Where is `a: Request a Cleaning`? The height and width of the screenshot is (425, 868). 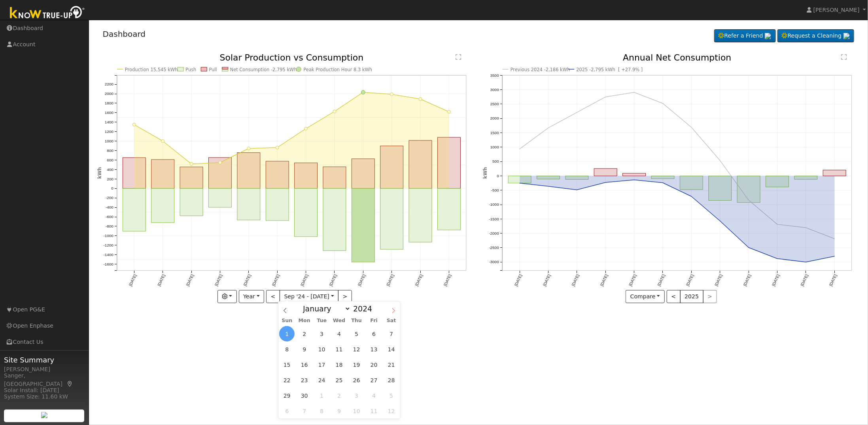 a: Request a Cleaning is located at coordinates (815, 36).